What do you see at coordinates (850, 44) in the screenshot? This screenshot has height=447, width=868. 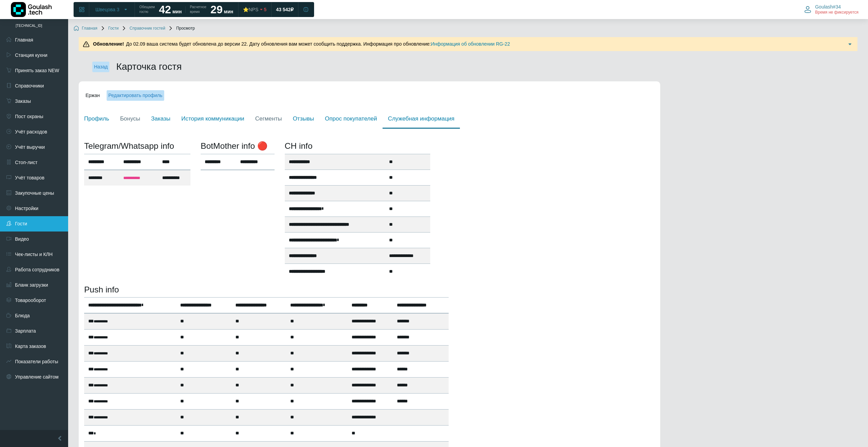 I see `img: Подробнее` at bounding box center [850, 44].